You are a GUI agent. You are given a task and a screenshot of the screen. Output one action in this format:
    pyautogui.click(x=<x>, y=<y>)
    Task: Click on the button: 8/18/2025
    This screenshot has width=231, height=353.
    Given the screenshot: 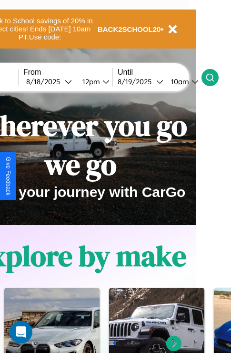 What is the action you would take?
    pyautogui.click(x=49, y=81)
    